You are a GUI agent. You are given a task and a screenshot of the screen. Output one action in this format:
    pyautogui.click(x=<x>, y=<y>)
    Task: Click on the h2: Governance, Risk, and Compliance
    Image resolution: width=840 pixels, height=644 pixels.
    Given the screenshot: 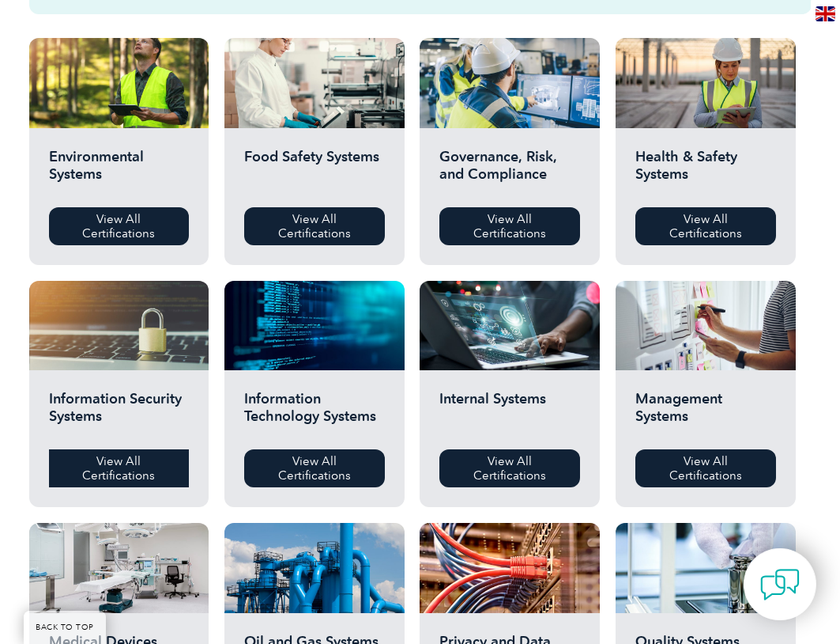 What is the action you would take?
    pyautogui.click(x=510, y=172)
    